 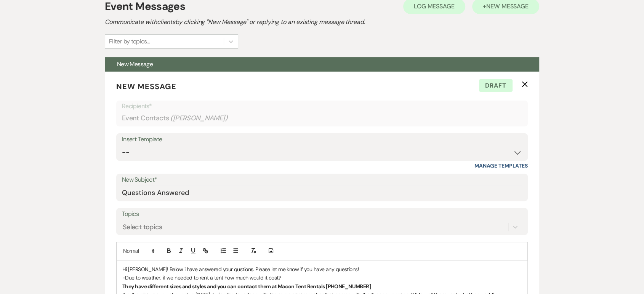 I want to click on p: -Due to weather, if we needed to rent a tent how much would it cost?, so click(x=322, y=278).